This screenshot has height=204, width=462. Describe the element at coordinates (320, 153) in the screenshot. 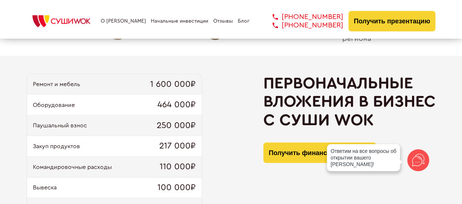

I see `button: Получить финансовую модель` at that location.